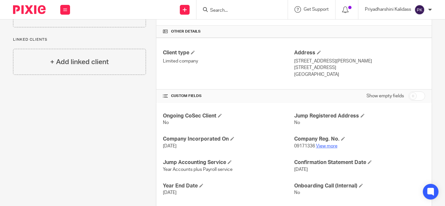 This screenshot has width=445, height=206. What do you see at coordinates (239, 11) in the screenshot?
I see `input: Search` at bounding box center [239, 11].